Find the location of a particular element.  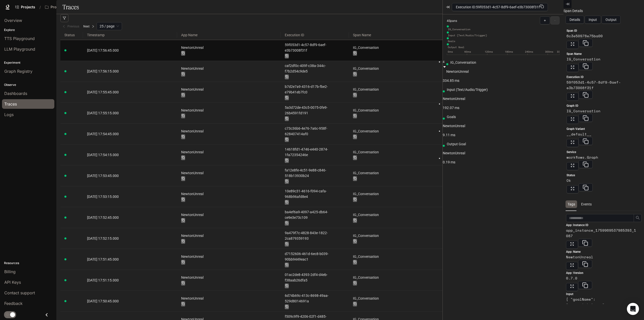

span: App: Name is located at coordinates (573, 252).